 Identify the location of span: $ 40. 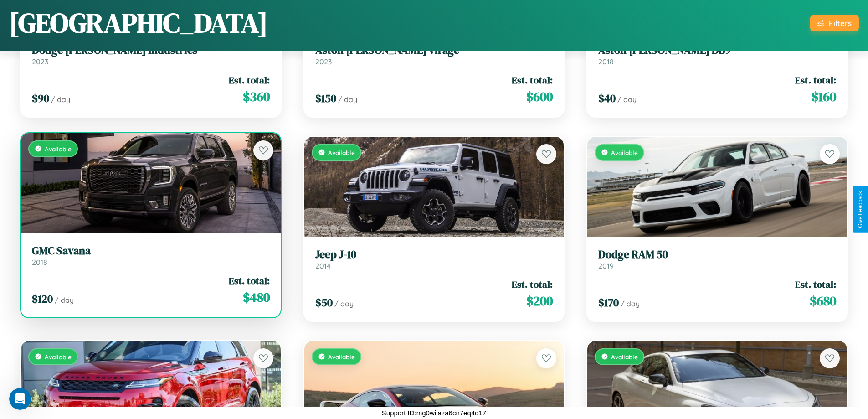
(607, 98).